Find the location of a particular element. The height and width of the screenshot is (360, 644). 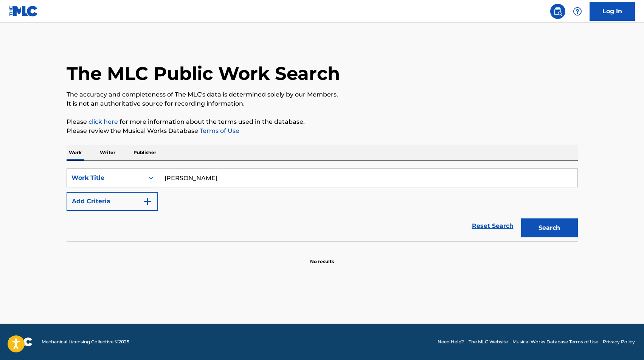

h1: The MLC Public Work Search is located at coordinates (203, 74).